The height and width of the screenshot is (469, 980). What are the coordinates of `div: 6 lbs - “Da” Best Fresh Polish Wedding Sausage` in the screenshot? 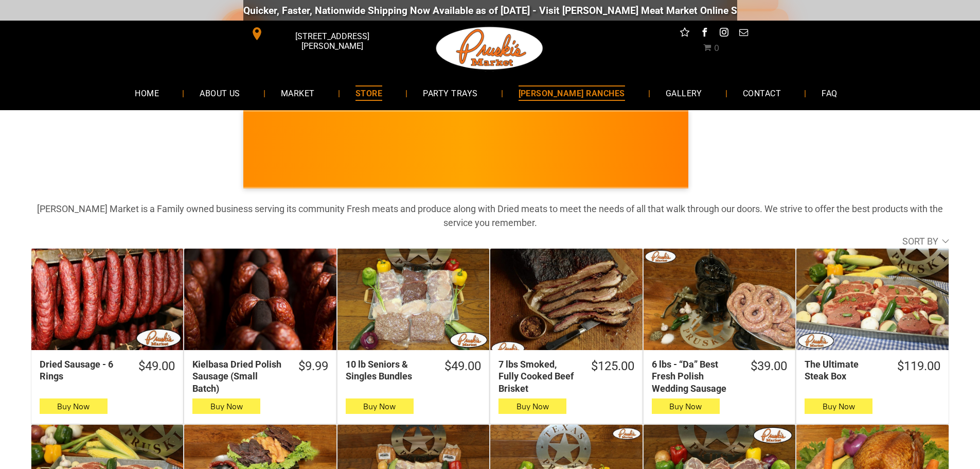 It's located at (694, 376).